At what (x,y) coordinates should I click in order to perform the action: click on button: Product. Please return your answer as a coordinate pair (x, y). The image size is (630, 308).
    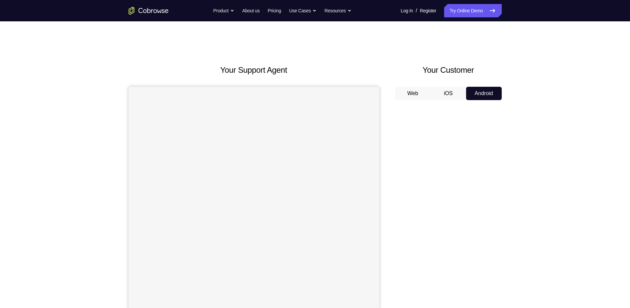
    Looking at the image, I should click on (224, 11).